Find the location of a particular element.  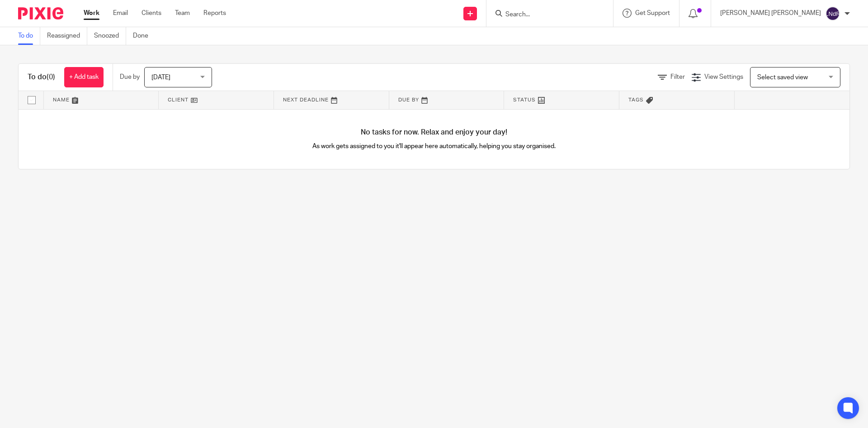

span: (0) is located at coordinates (50, 77).